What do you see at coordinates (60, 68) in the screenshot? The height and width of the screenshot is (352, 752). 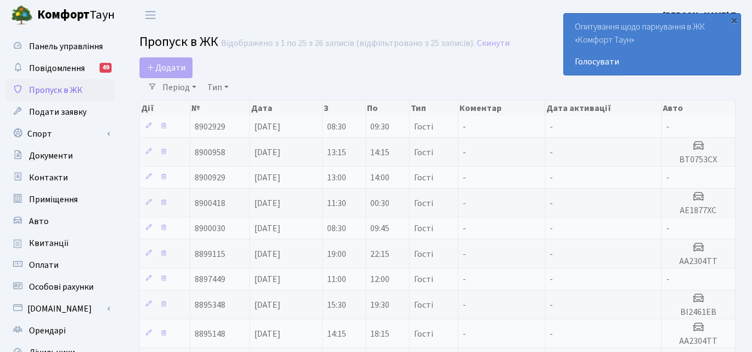 I see `a: Повідомлення49` at bounding box center [60, 68].